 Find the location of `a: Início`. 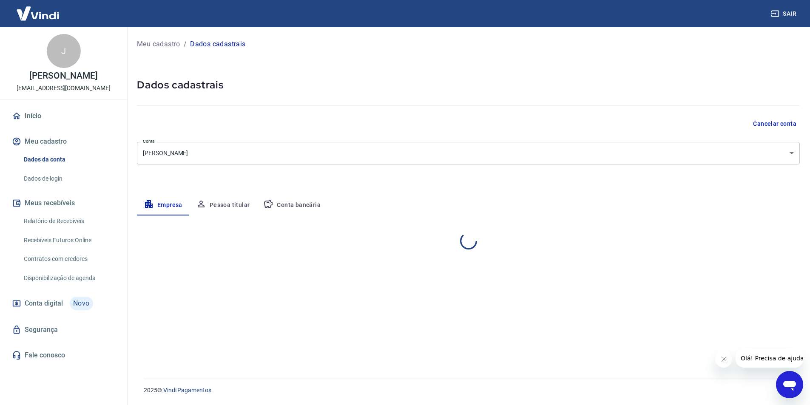

a: Início is located at coordinates (63, 116).